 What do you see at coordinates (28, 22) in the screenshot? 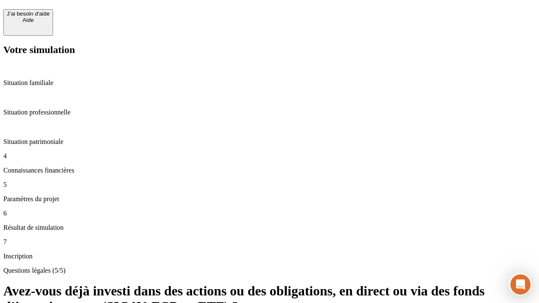
I see `button: J’ai besoin d'aideAide` at bounding box center [28, 22].